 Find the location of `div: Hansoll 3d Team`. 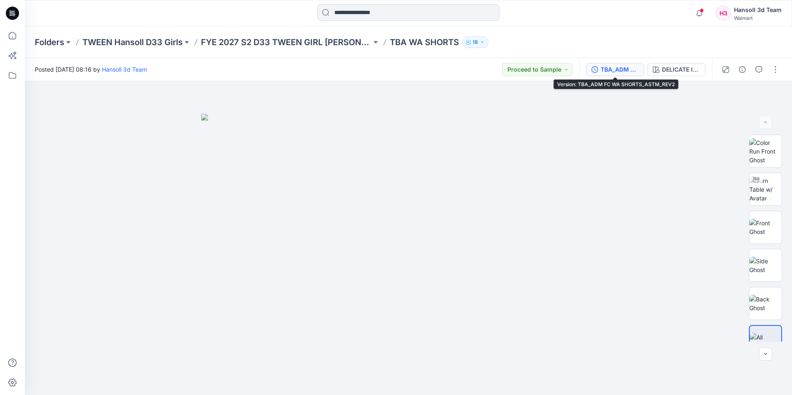

div: Hansoll 3d Team is located at coordinates (758, 10).